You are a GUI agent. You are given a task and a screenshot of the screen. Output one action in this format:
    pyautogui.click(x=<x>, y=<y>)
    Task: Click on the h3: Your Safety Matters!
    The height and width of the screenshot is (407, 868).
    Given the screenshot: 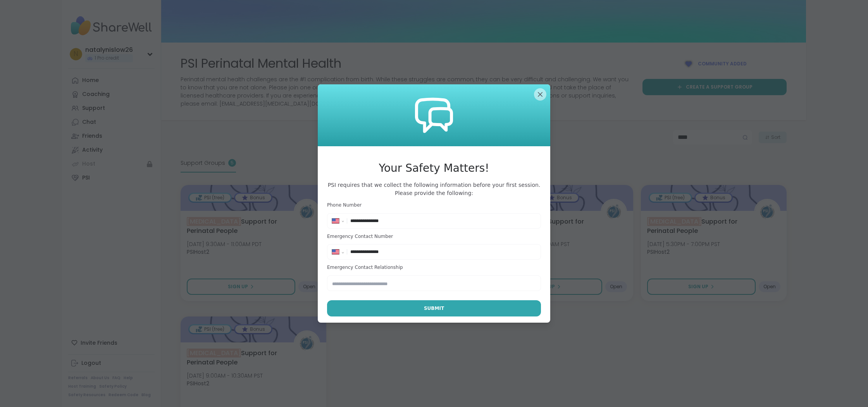 What is the action you would take?
    pyautogui.click(x=434, y=169)
    